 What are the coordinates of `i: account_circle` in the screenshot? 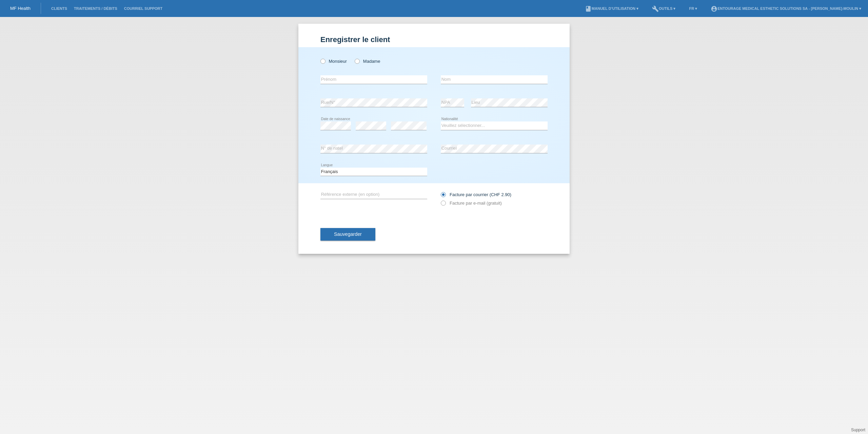 It's located at (714, 9).